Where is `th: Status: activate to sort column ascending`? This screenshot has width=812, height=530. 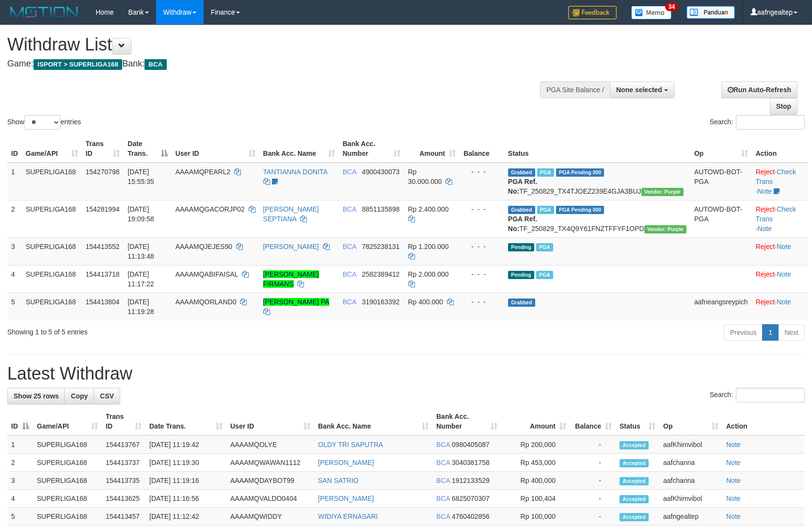 th: Status: activate to sort column ascending is located at coordinates (637, 422).